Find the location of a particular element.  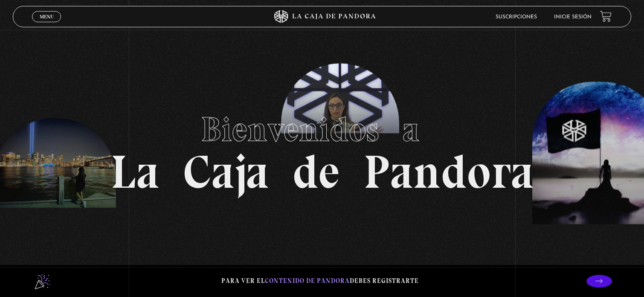

span: contenido de Pandora is located at coordinates (307, 280).